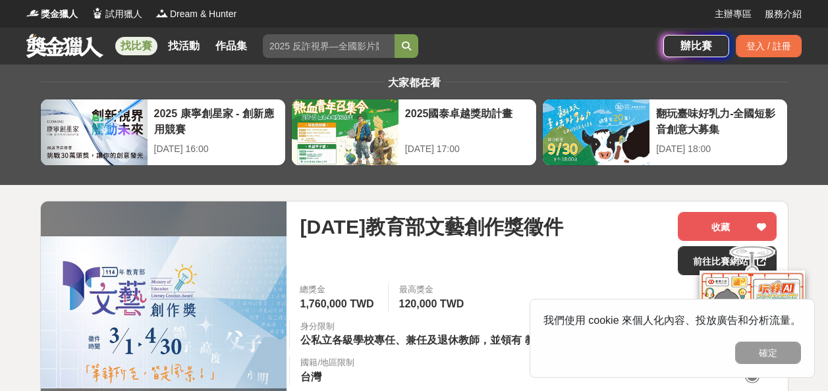  Describe the element at coordinates (117, 14) in the screenshot. I see `a: Logo試用獵人` at that location.